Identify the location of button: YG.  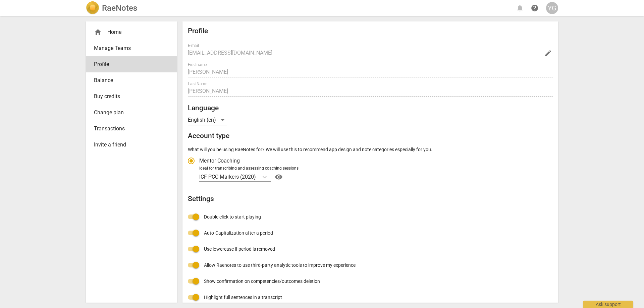
(552, 8).